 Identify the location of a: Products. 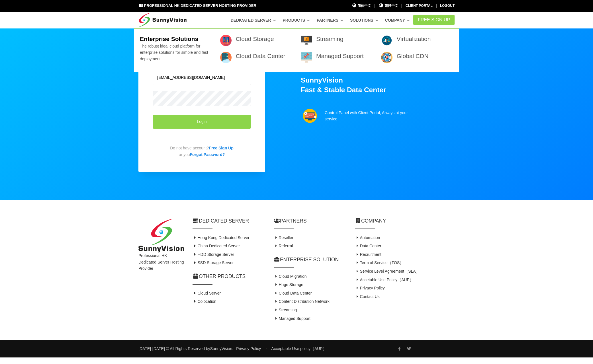
(296, 20).